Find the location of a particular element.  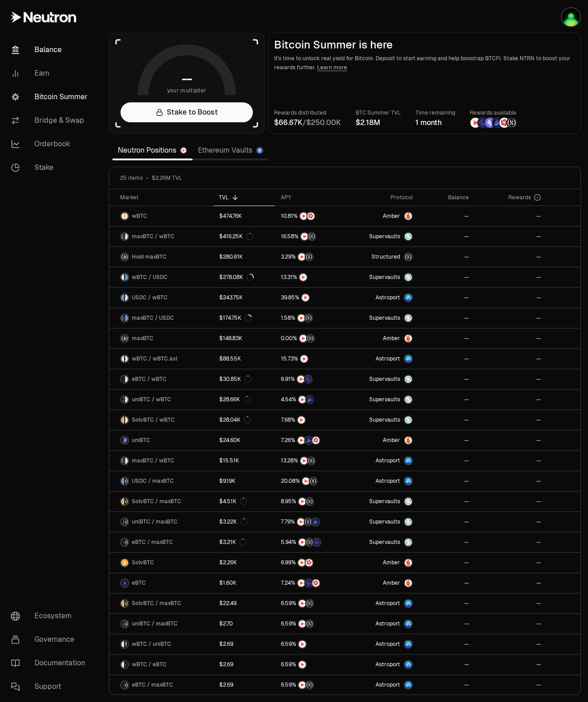

a: StructuredmaxBTC is located at coordinates (382, 257).